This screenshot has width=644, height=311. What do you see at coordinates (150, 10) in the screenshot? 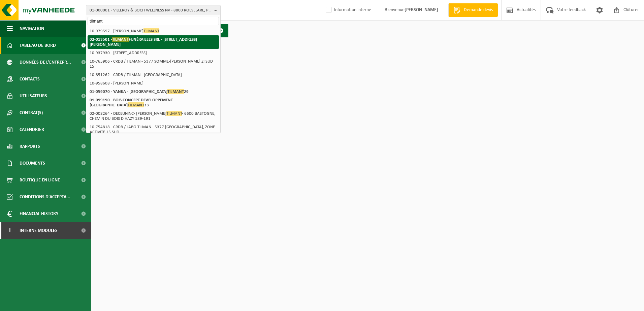
I see `span: 01-000001 - VILLEROY & BOCH WELLNESS NV - 8800 ROESELARE, POPULIERSTRAAT 1` at bounding box center [150, 10].